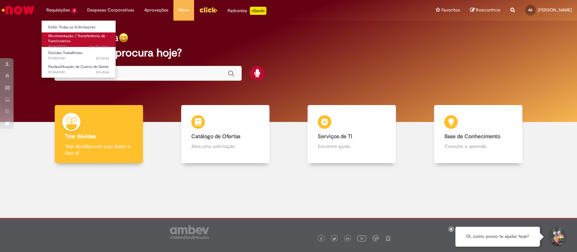 The width and height of the screenshot is (577, 252). Describe the element at coordinates (225, 134) in the screenshot. I see `a: Catálogo de Ofertas Abra uma solicitação` at that location.